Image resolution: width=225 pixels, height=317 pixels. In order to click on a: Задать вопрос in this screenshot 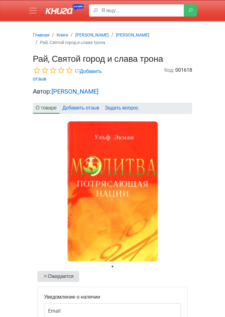, I will do `click(121, 108)`.